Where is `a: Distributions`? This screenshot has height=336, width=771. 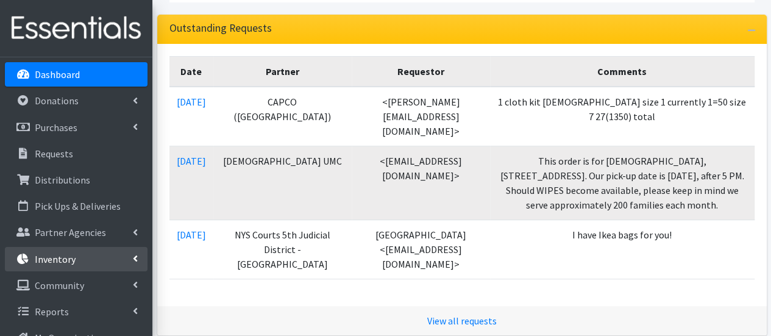 a: Distributions is located at coordinates (76, 180).